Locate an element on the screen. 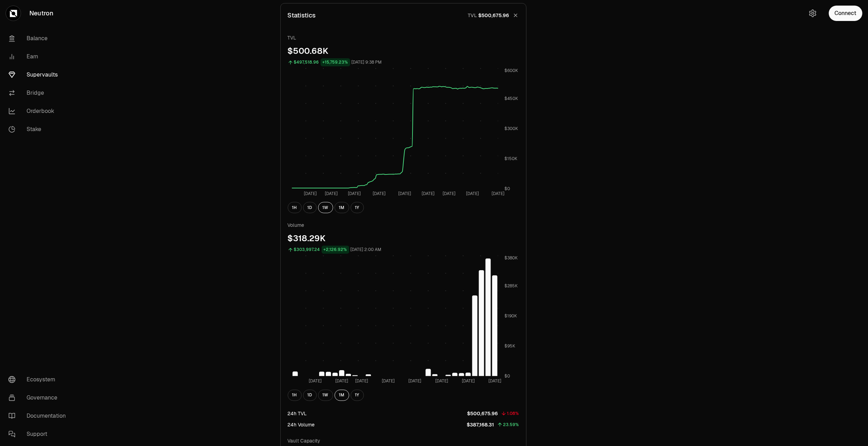 The height and width of the screenshot is (446, 868). div: 23.59% is located at coordinates (511, 425).